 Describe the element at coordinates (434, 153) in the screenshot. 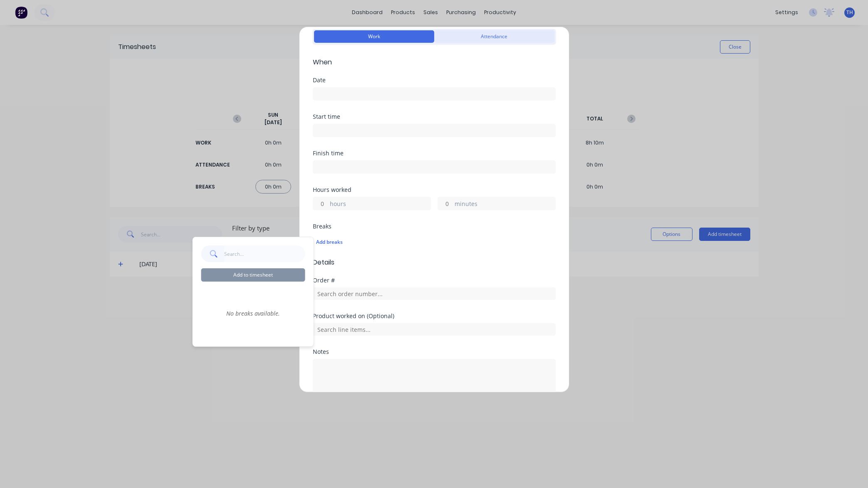

I see `div: Finish time` at that location.